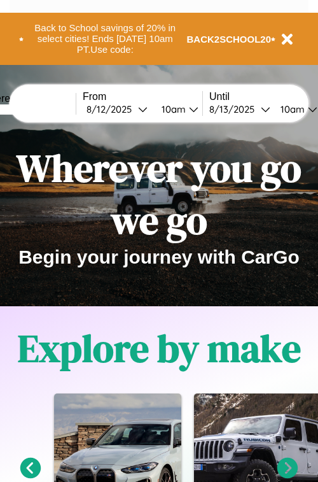  Describe the element at coordinates (142, 97) in the screenshot. I see `label: From` at that location.